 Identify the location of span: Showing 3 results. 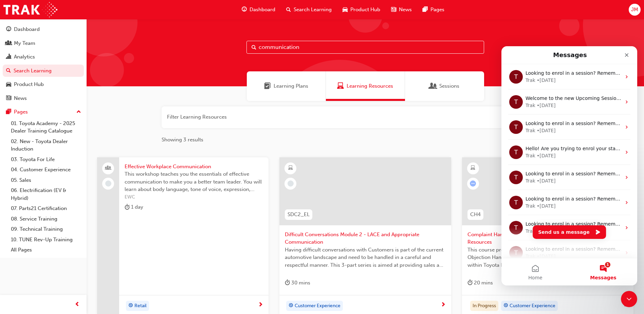
(183, 140).